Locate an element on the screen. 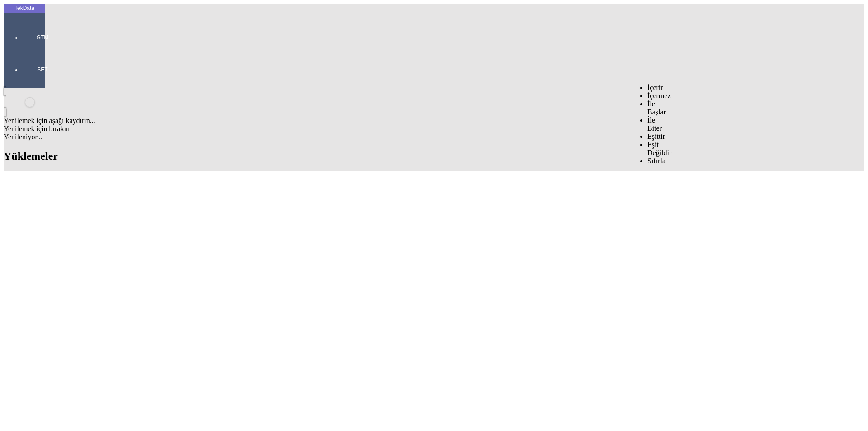 This screenshot has width=868, height=431. div: TekData is located at coordinates (25, 8).